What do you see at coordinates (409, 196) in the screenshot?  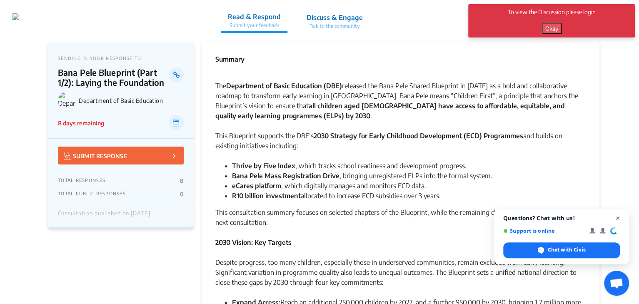 I see `li: allocated to increase ECD subsidies over 3 years.` at bounding box center [409, 196].